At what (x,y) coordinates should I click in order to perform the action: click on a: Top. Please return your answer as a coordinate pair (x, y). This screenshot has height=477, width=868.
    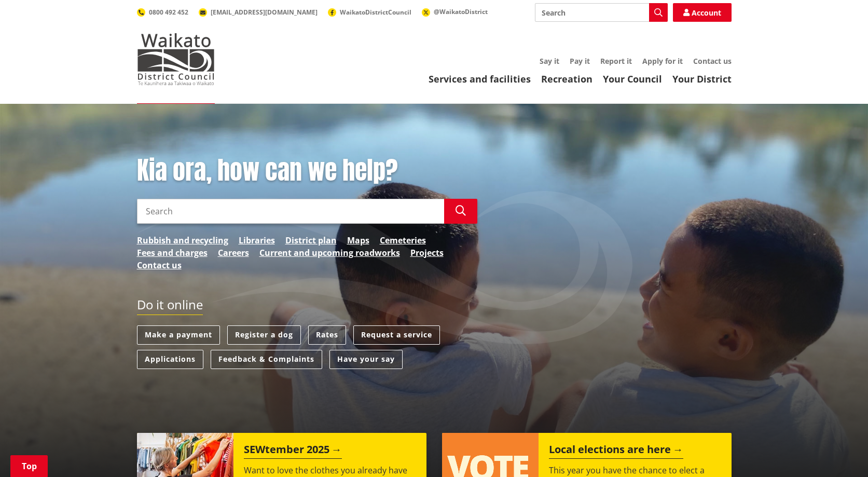
    Looking at the image, I should click on (29, 466).